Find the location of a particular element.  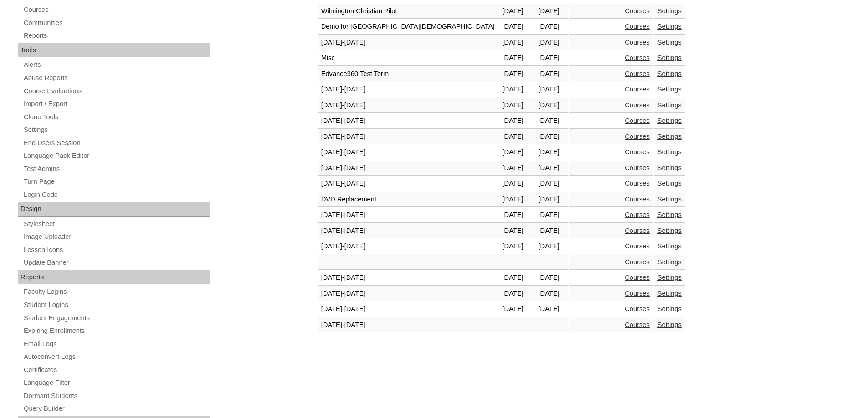

a: Turn Page is located at coordinates (116, 182).